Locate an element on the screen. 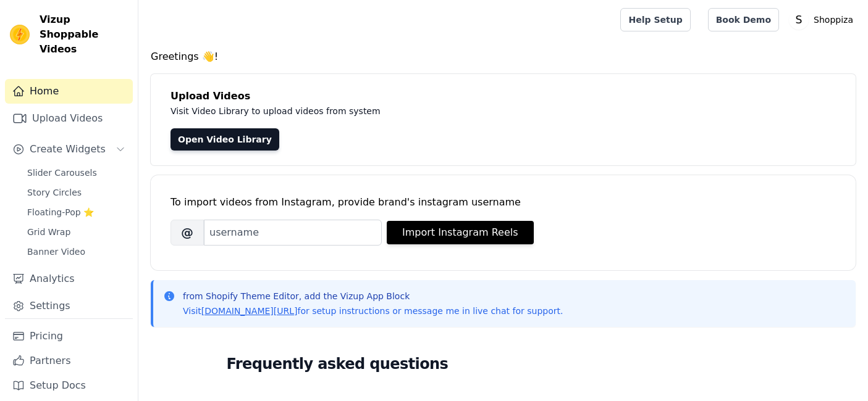 The width and height of the screenshot is (868, 401). h2: Frequently asked questions is located at coordinates (504, 364).